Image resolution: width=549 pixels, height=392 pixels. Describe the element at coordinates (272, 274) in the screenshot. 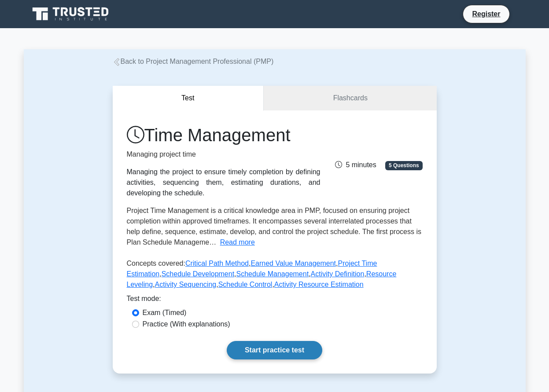

I see `a: Schedule Management` at that location.